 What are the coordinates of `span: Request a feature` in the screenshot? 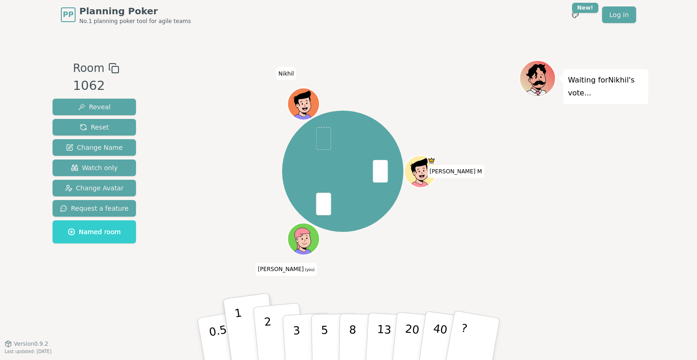 It's located at (94, 208).